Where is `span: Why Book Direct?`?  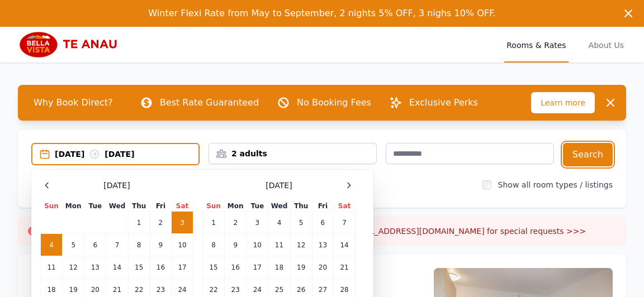
span: Why Book Direct? is located at coordinates (73, 103).